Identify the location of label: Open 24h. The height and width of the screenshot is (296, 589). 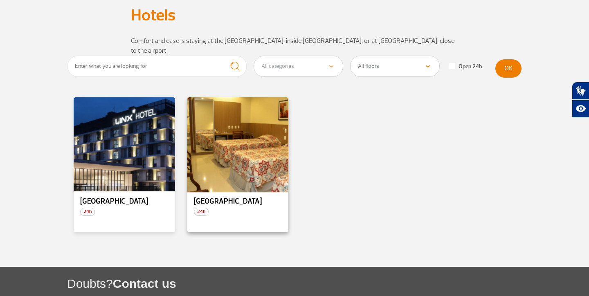
(465, 67).